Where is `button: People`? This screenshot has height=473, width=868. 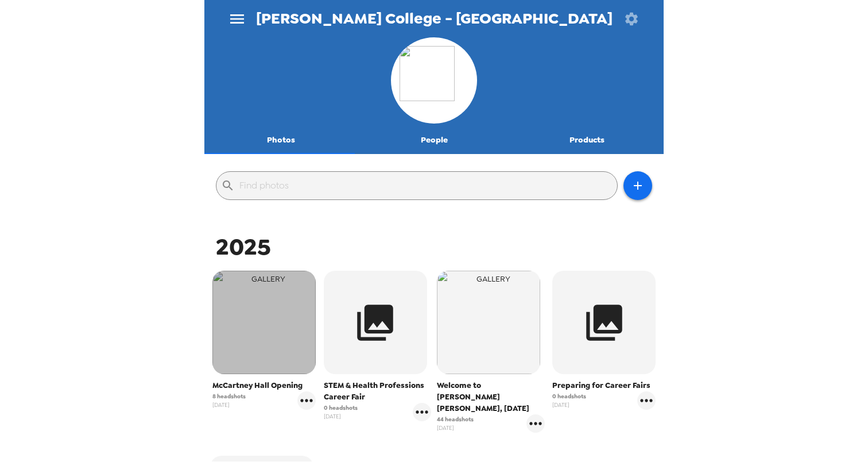 button: People is located at coordinates (434, 140).